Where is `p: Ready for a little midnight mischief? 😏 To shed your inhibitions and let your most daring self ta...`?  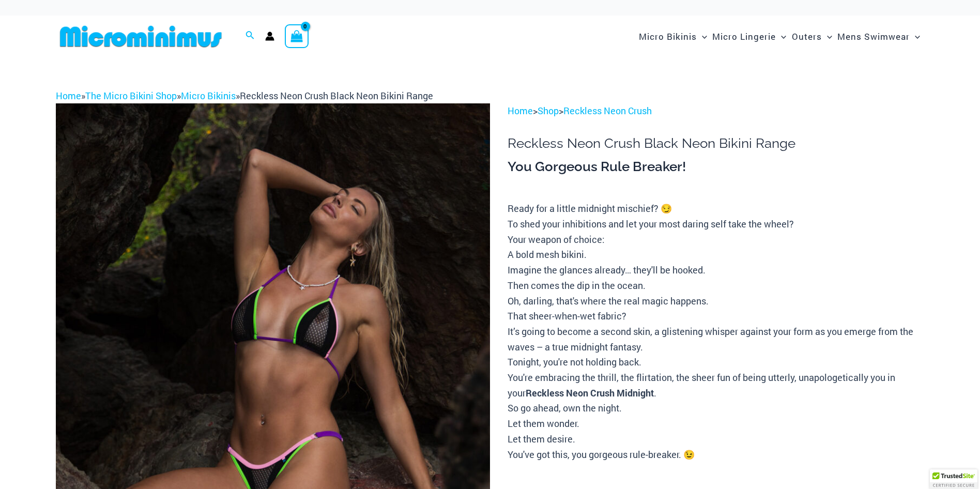
p: Ready for a little midnight mischief? 😏 To shed your inhibitions and let your most daring self ta... is located at coordinates (716, 331).